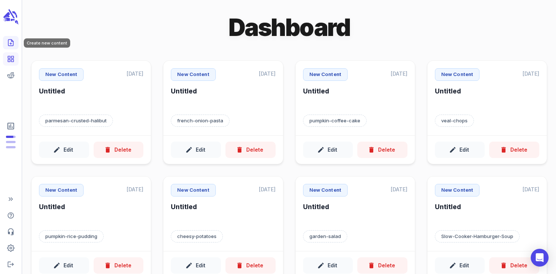  I want to click on div: Open Intercom Messenger, so click(539, 258).